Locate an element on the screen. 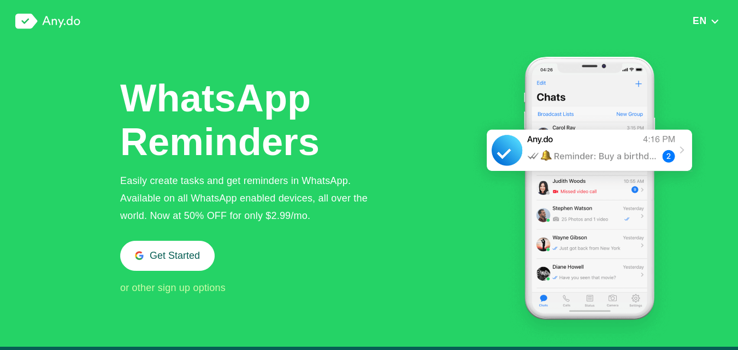  button: Get Started is located at coordinates (167, 256).